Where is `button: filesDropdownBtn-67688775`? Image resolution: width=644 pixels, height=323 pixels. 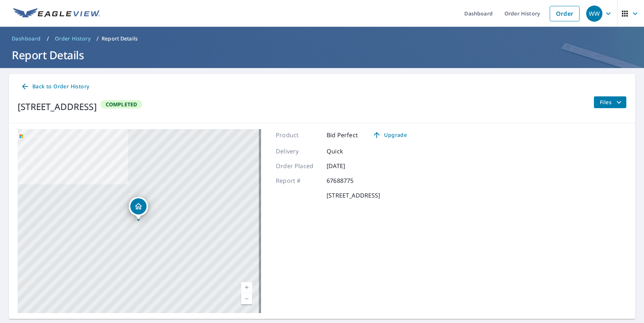 button: filesDropdownBtn-67688775 is located at coordinates (610, 103).